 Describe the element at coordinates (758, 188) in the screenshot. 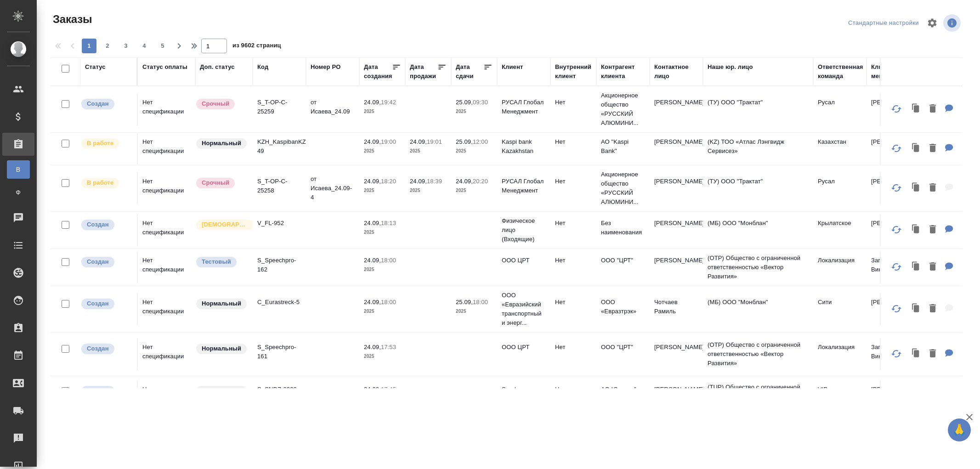

I see `td: (ТУ) ООО "Трактат"` at that location.